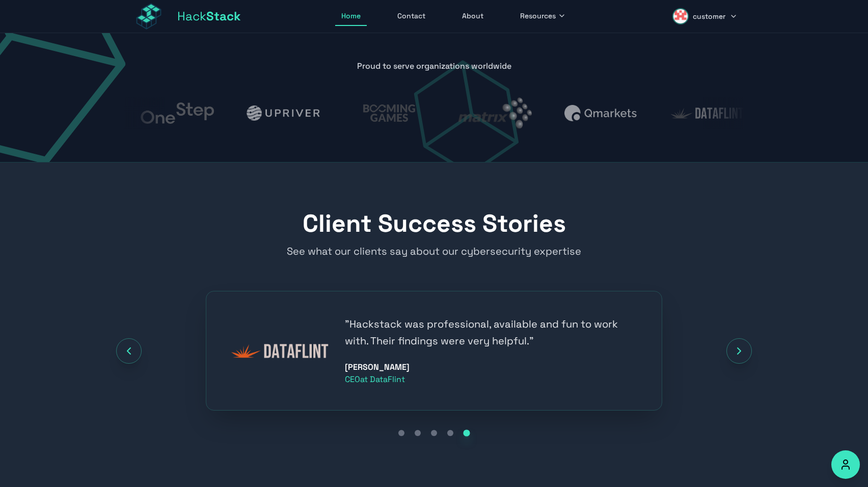  I want to click on img: customer, so click(680, 16).